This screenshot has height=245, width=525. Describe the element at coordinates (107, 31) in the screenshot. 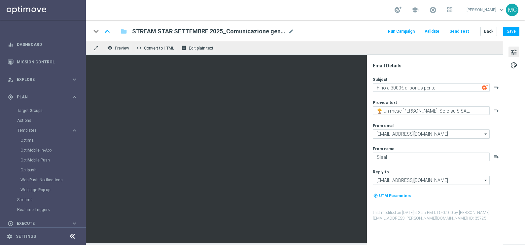

I see `i: keyboard_arrow_up` at that location.